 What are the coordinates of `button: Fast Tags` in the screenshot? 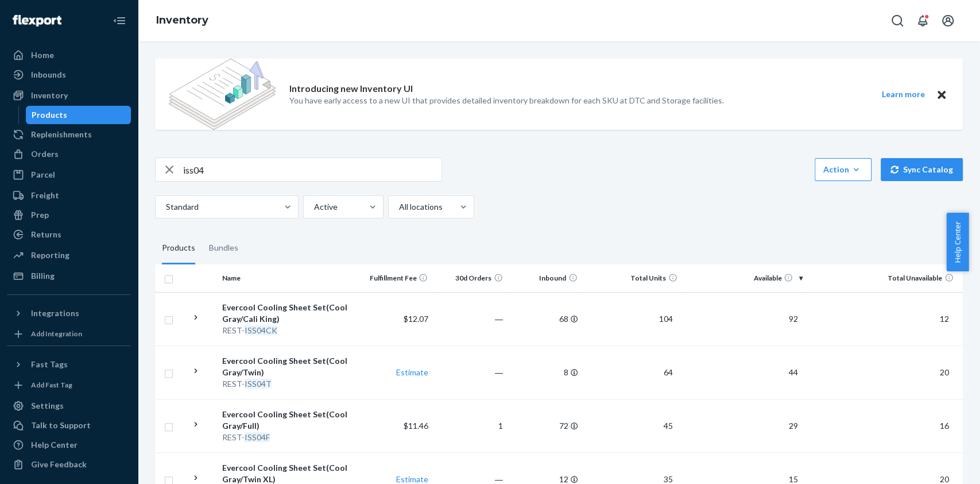 It's located at (69, 364).